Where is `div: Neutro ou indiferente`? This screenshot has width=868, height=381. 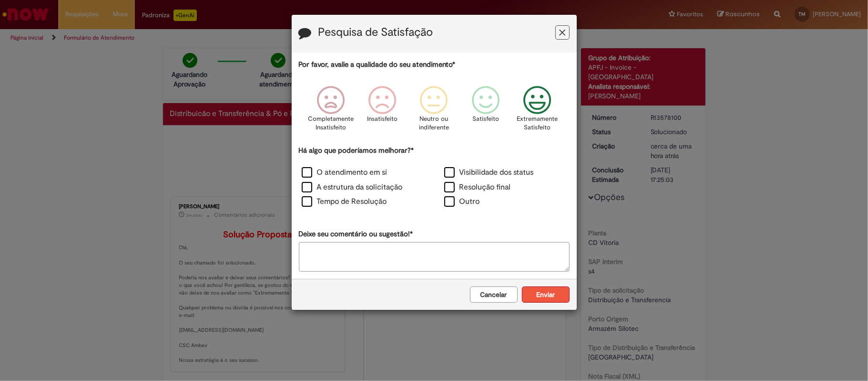
div: Neutro ou indiferente is located at coordinates (434, 111).